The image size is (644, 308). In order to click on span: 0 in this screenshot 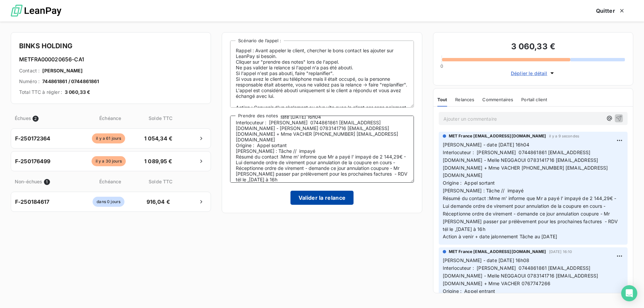, I will do `click(441, 66)`.